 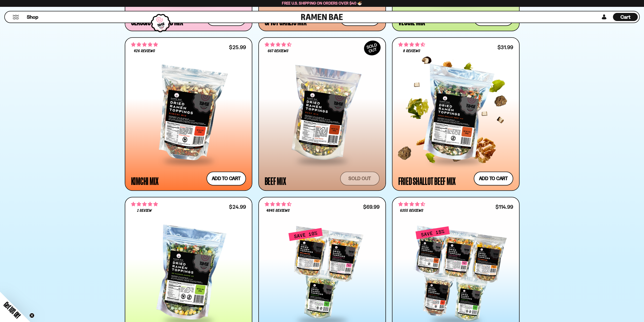 What do you see at coordinates (278, 51) in the screenshot?
I see `span: 667 reviews` at bounding box center [278, 51].